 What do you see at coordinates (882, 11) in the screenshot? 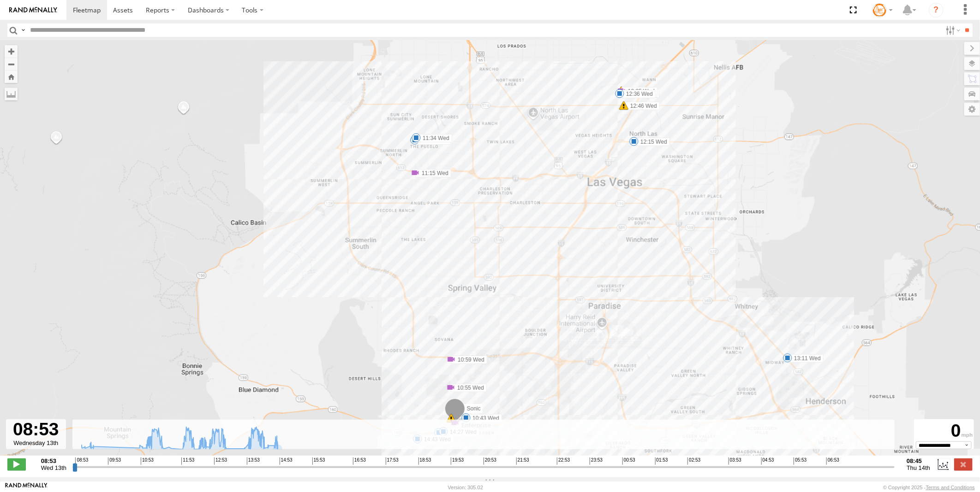
I see `div: Tommy Stauffer` at bounding box center [882, 11].